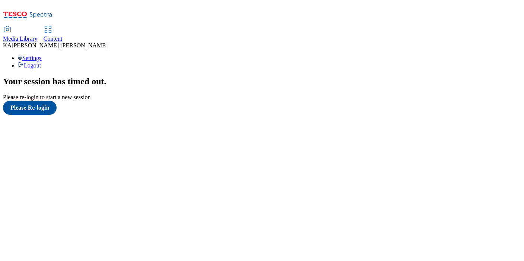 Image resolution: width=524 pixels, height=261 pixels. I want to click on h2: Your session has timed out, so click(262, 81).